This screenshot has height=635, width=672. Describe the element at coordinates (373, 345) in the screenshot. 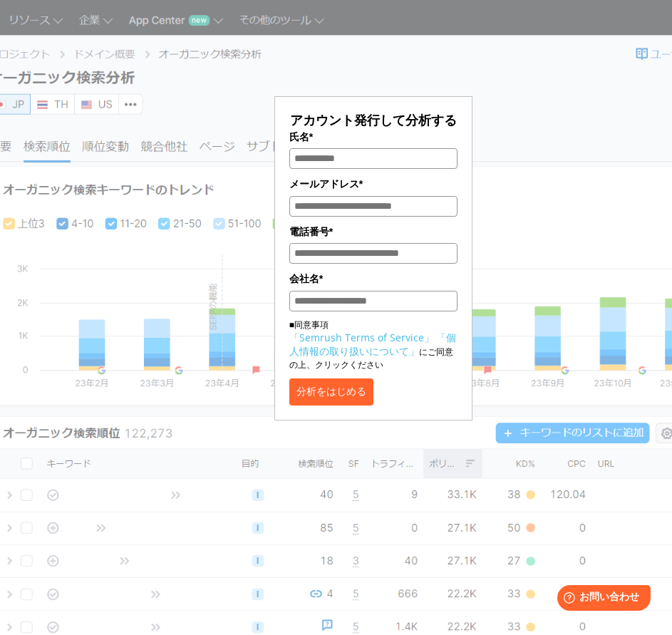

I see `p: ■同意事項 にご同意の上、クリックください` at that location.